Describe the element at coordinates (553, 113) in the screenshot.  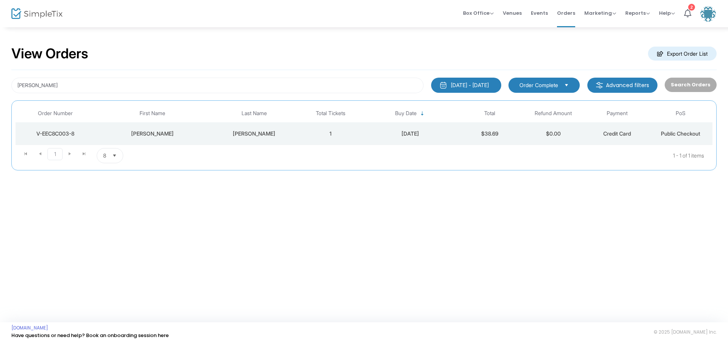
I see `th: Refund Amount` at that location.